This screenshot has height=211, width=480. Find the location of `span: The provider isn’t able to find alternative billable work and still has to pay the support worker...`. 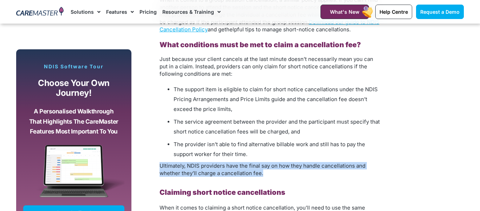

span: The provider isn’t able to find alternative billable work and still has to pay the support worker... is located at coordinates (269, 149).